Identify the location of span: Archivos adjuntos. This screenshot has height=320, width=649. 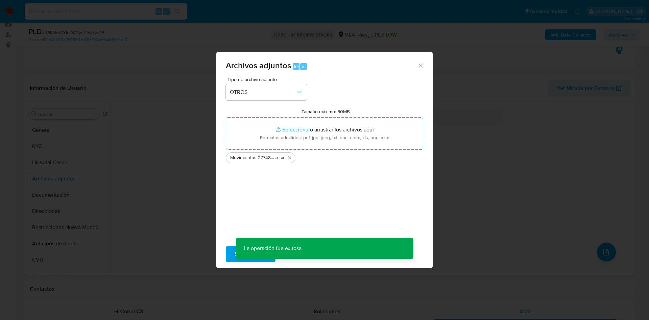
(258, 65).